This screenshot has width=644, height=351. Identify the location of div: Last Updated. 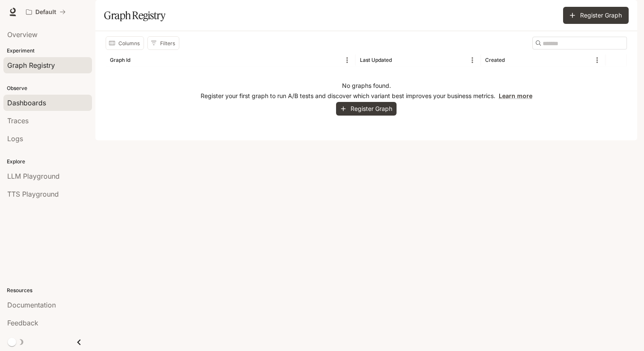
(375, 60).